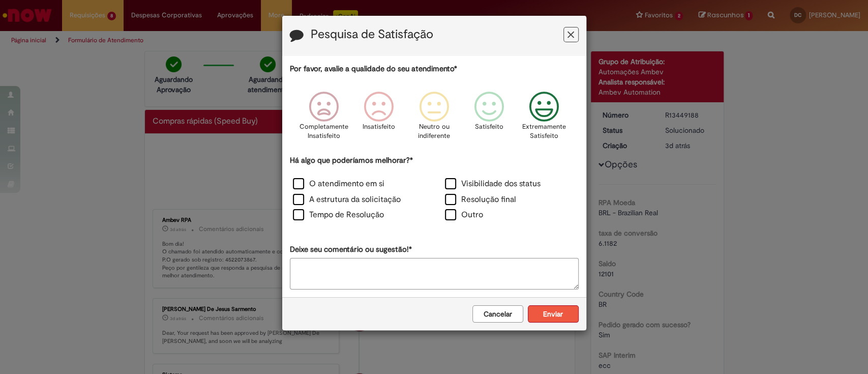 The width and height of the screenshot is (868, 374). I want to click on button: Cancelar, so click(498, 314).